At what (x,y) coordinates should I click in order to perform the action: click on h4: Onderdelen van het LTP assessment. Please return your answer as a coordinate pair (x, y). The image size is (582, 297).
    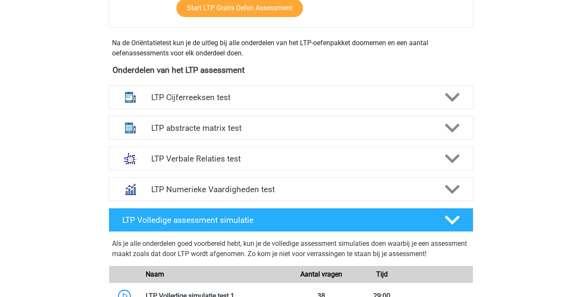
    Looking at the image, I should click on (291, 70).